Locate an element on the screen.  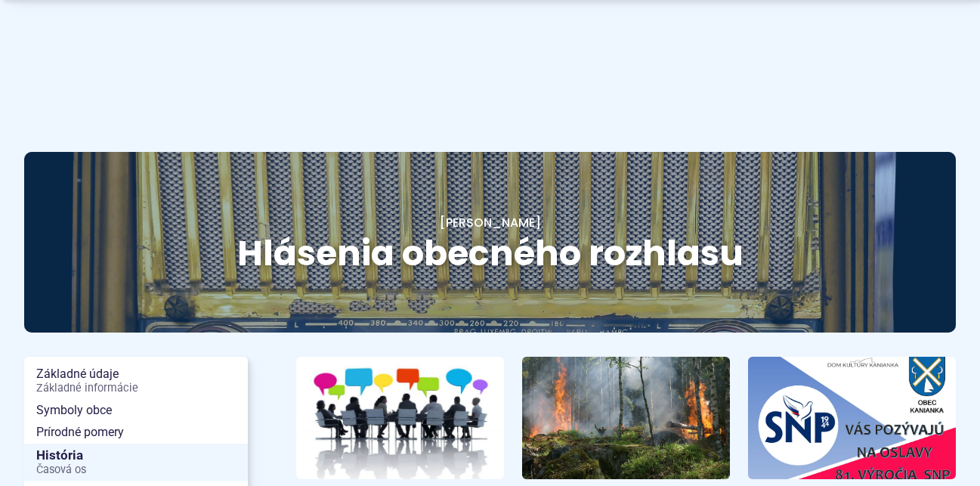
span: Prírodné pomery is located at coordinates (136, 432).